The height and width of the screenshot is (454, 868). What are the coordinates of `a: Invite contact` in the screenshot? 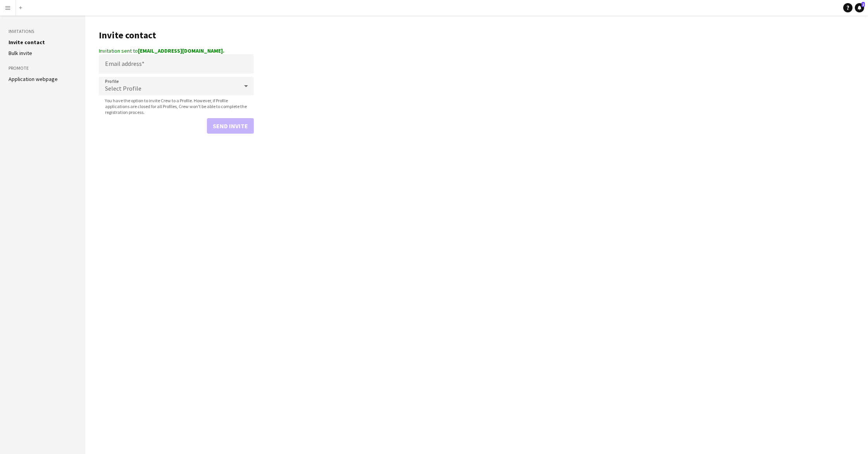 It's located at (27, 42).